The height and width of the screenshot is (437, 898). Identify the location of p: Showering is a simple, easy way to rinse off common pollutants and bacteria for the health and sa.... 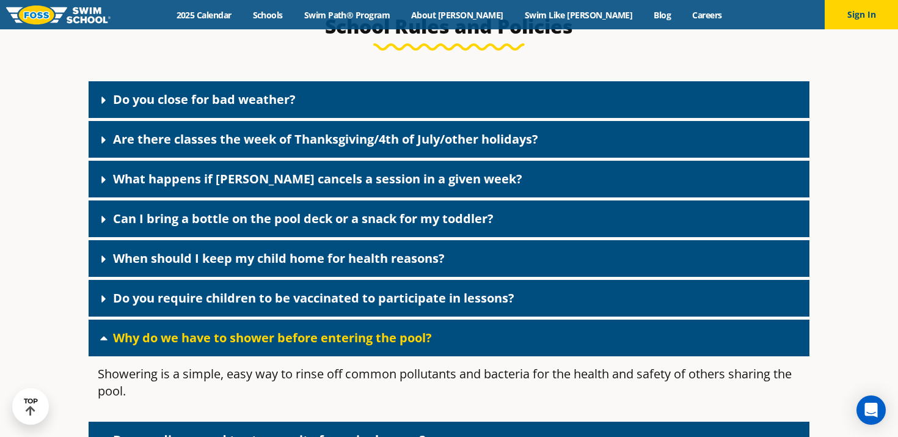
(449, 382).